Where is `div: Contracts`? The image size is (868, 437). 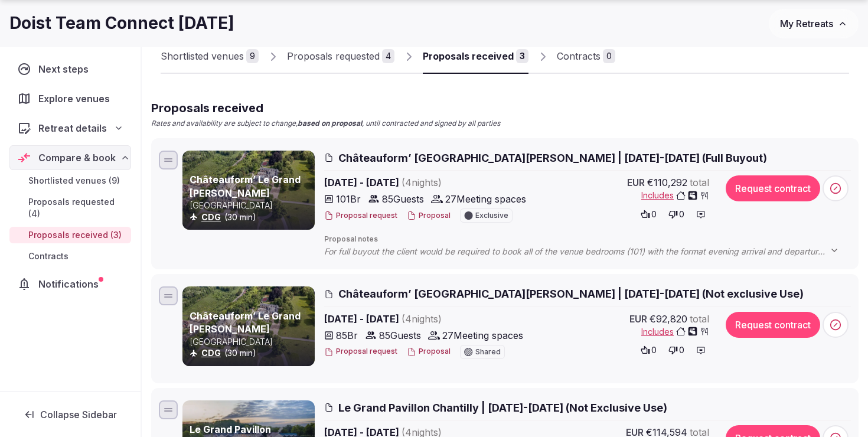
div: Contracts is located at coordinates (579, 56).